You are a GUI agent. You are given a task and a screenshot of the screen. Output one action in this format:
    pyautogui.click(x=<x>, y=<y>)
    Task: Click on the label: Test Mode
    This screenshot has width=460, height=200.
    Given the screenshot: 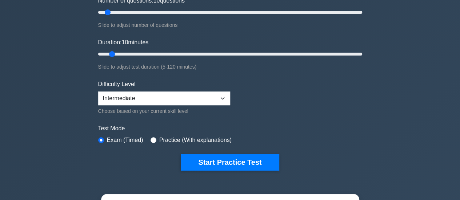 What is the action you would take?
    pyautogui.click(x=230, y=129)
    